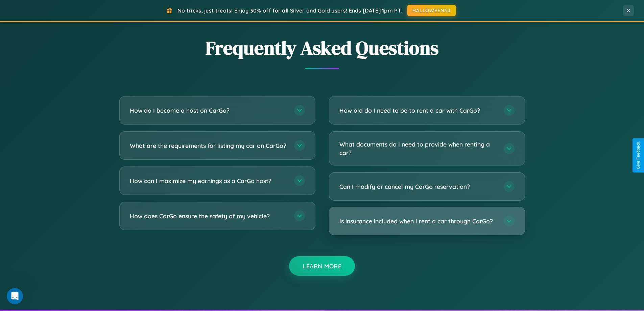 The image size is (644, 311). Describe the element at coordinates (209, 181) in the screenshot. I see `h3: How can I maximize my earnings as a CarGo host?` at that location.